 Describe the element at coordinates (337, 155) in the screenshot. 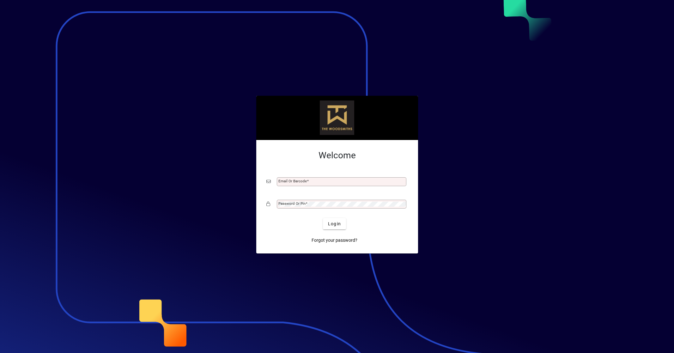

I see `h2: Welcome` at that location.